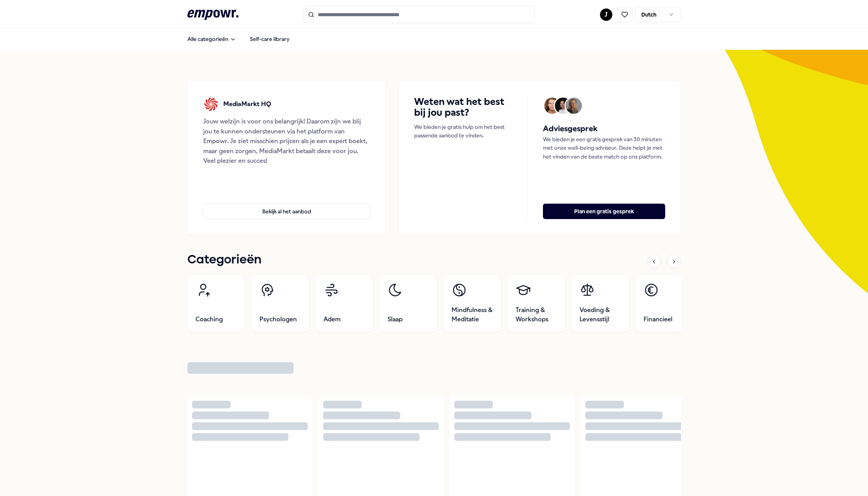  Describe the element at coordinates (473, 315) in the screenshot. I see `span: Mindfulness & Meditatie` at that location.